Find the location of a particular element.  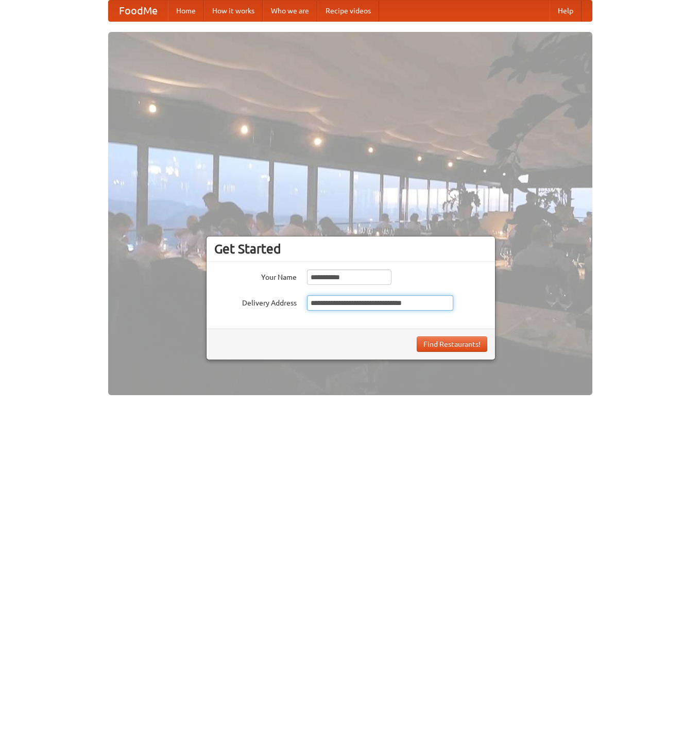

button: Find Restaurants! is located at coordinates (451, 344).